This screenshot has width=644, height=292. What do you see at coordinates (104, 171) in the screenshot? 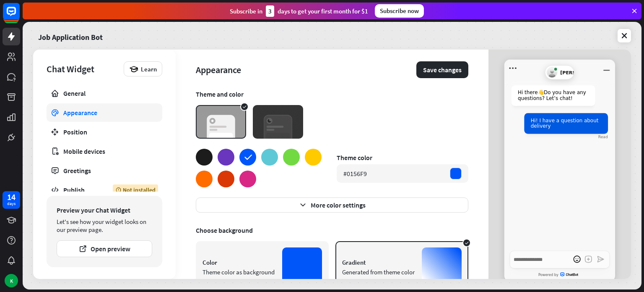
I see `div: Greetings` at bounding box center [104, 171].